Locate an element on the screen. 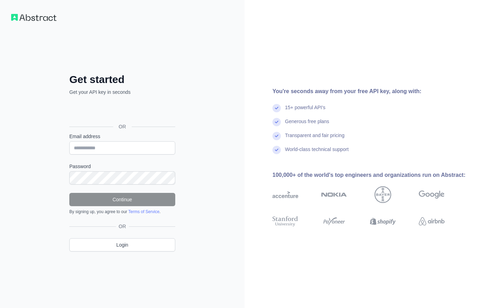 The image size is (478, 308). img: payoneer is located at coordinates (334, 221).